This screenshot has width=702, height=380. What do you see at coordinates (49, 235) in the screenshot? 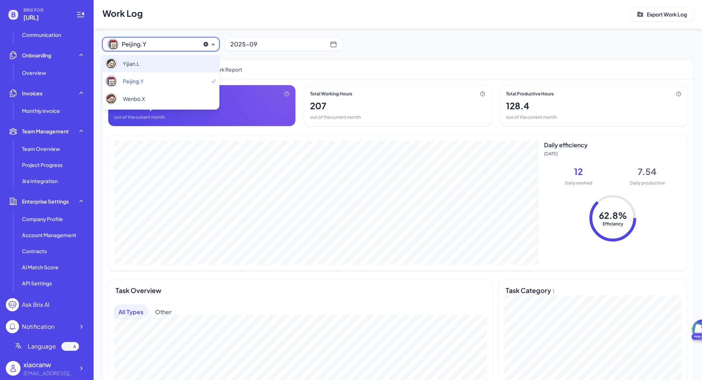
I see `span: Account Management` at bounding box center [49, 235].